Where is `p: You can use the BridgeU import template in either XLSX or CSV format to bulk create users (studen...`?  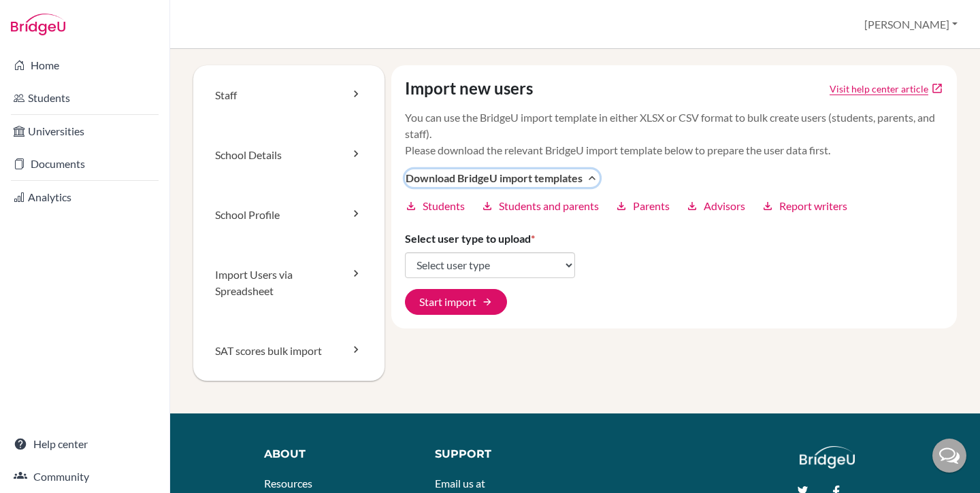
p: You can use the BridgeU import template in either XLSX or CSV format to bulk create users (studen... is located at coordinates (675, 134).